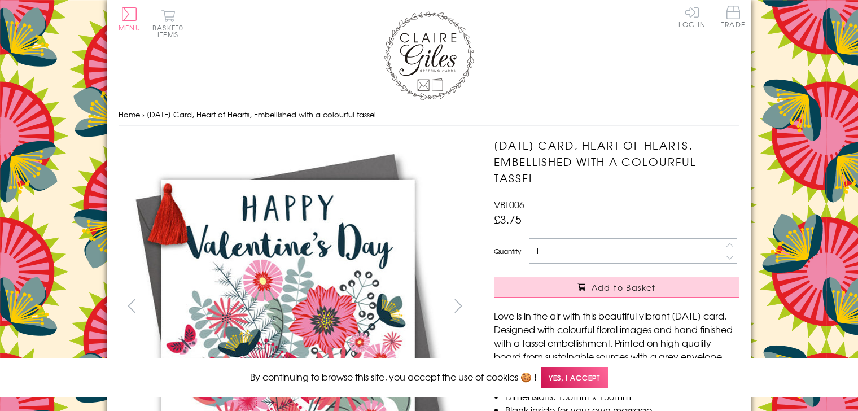  Describe the element at coordinates (171, 31) in the screenshot. I see `span: 0 items` at that location.